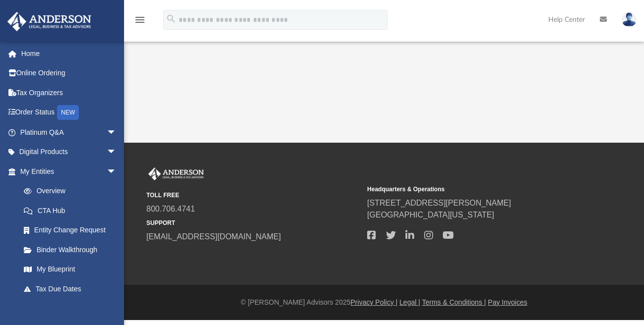 The width and height of the screenshot is (644, 325). I want to click on i: menu, so click(140, 20).